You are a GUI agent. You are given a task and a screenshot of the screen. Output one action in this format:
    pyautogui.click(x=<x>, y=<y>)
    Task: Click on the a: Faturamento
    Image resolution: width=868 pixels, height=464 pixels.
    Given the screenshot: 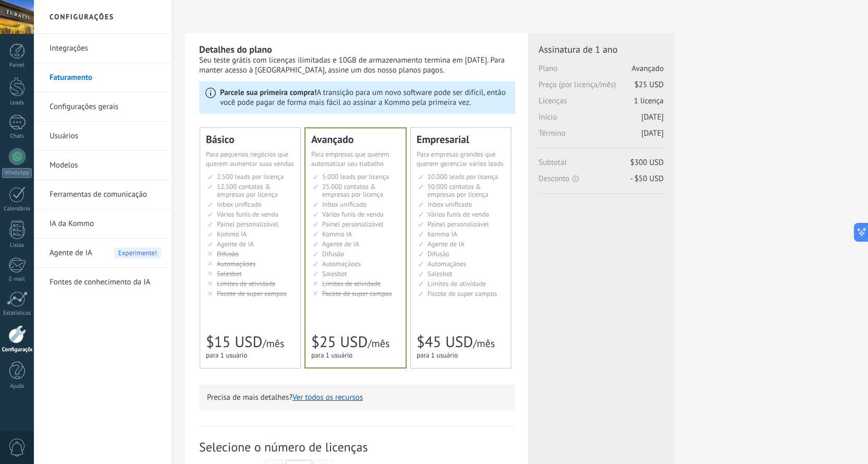 What is the action you would take?
    pyautogui.click(x=105, y=78)
    